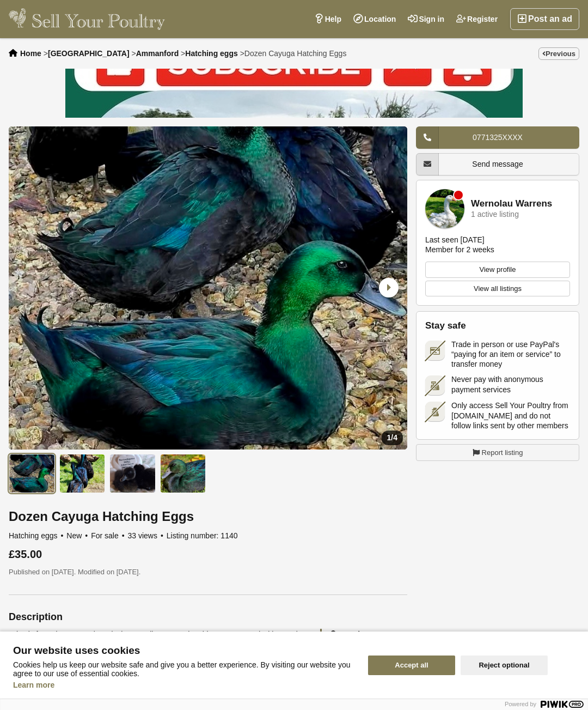 Image resolution: width=588 pixels, height=710 pixels. Describe the element at coordinates (503, 453) in the screenshot. I see `span: Report listing` at that location.